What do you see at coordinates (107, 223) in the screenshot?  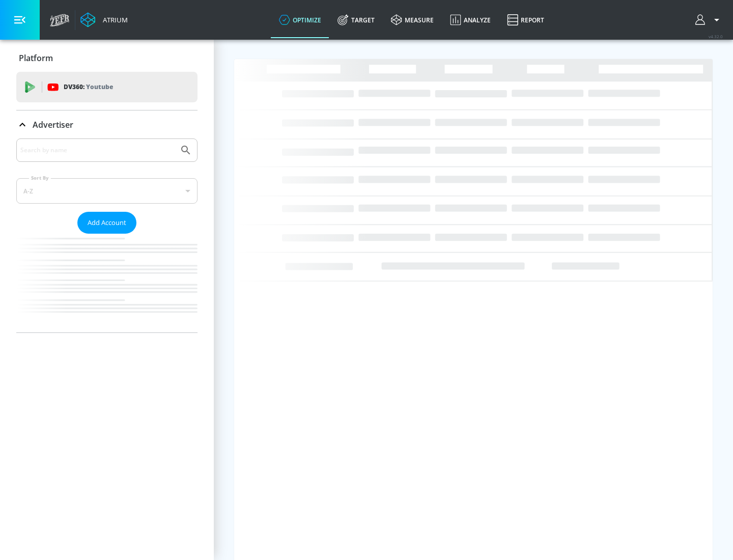 I see `span: Add Account` at bounding box center [107, 223].